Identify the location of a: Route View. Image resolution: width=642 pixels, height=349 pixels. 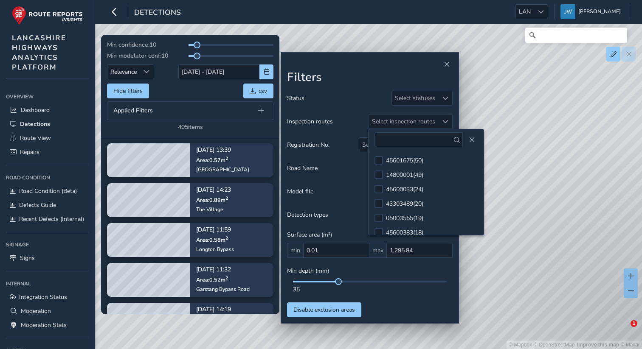
(47, 138).